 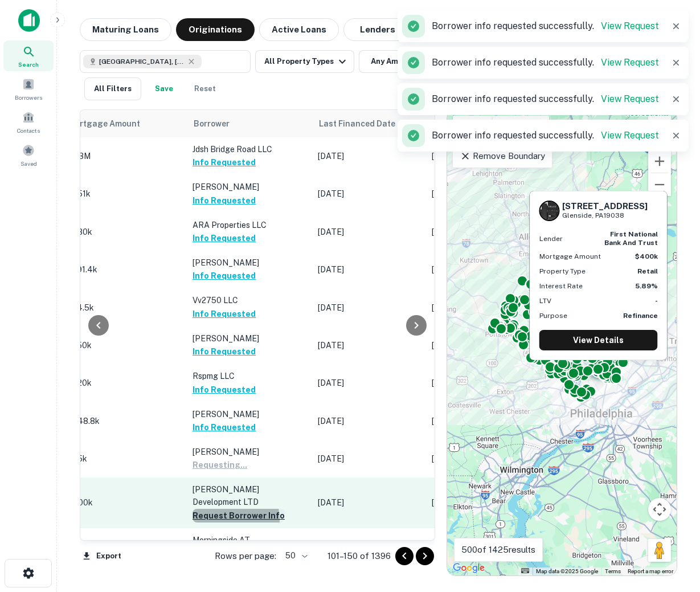 I want to click on p: $291.4k, so click(x=124, y=270).